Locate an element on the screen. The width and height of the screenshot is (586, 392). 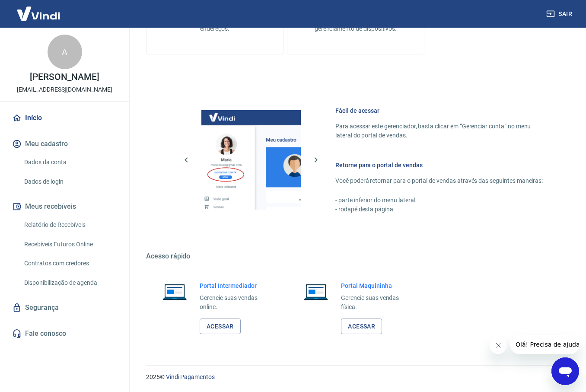
button: Meus recebíveis is located at coordinates (65, 206).